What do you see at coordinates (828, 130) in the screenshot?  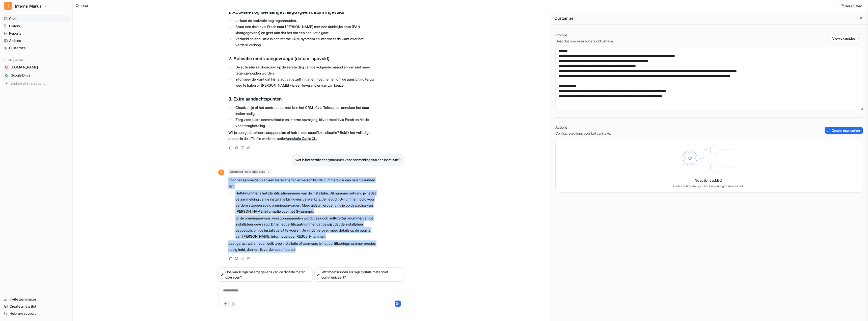 I see `img: create-action-icon.svg` at bounding box center [828, 130].